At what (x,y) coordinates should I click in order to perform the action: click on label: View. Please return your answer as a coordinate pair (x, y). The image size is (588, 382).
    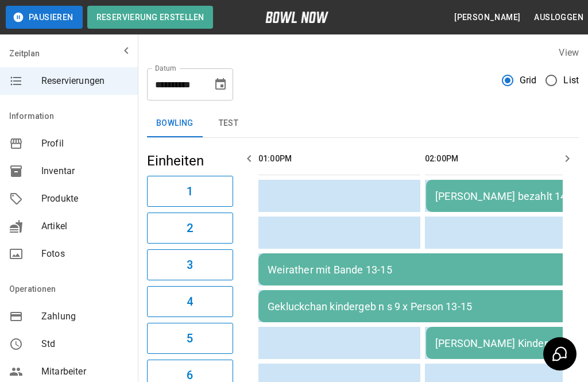
    Looking at the image, I should click on (569, 52).